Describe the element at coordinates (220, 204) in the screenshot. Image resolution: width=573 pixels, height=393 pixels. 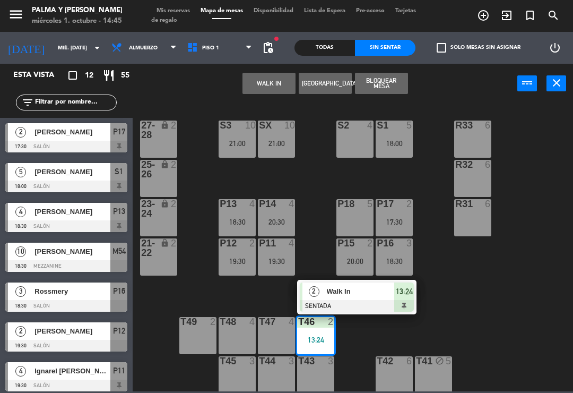
I see `div: P13` at that location.